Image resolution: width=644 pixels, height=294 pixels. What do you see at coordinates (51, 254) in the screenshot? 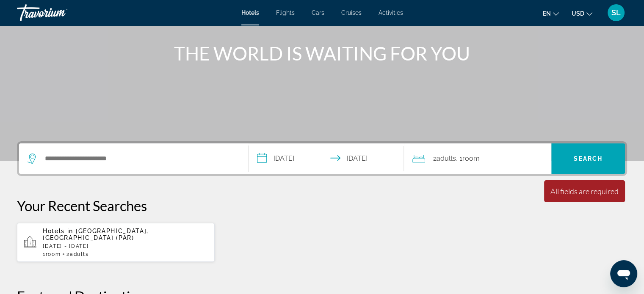
I see `span: 1` at bounding box center [51, 254].